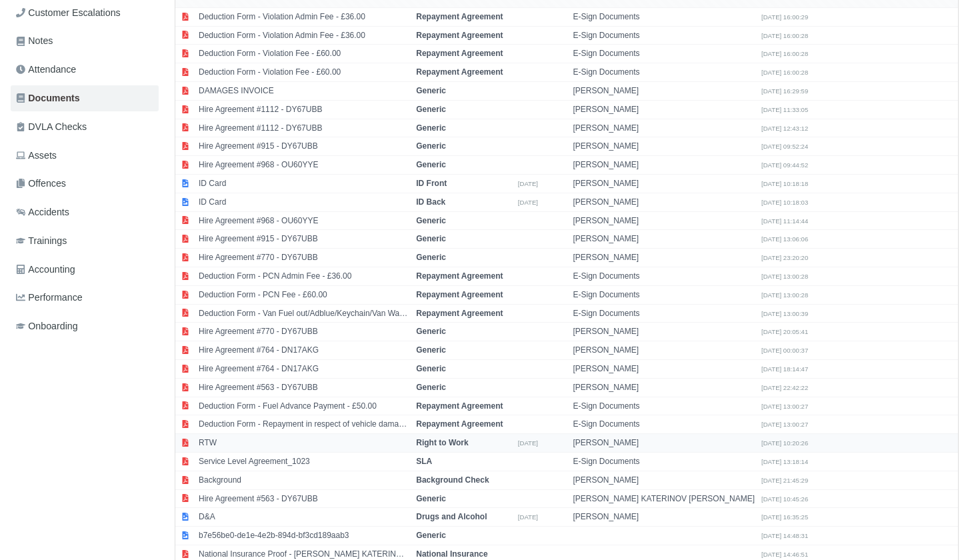 The width and height of the screenshot is (980, 560). Describe the element at coordinates (304, 480) in the screenshot. I see `td: Background` at that location.